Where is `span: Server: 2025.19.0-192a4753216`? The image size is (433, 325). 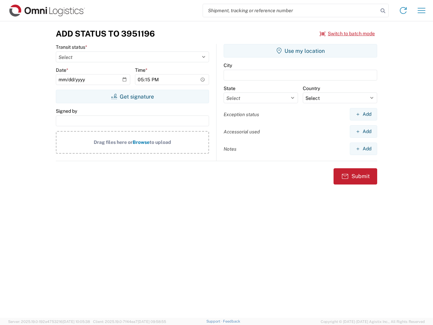 span: Server: 2025.19.0-192a4753216 is located at coordinates (49, 321).